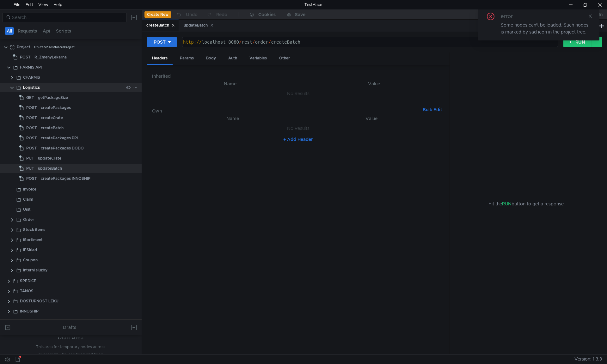 The height and width of the screenshot is (364, 607). What do you see at coordinates (33, 240) in the screenshot?
I see `div: iSortiment` at bounding box center [33, 240].